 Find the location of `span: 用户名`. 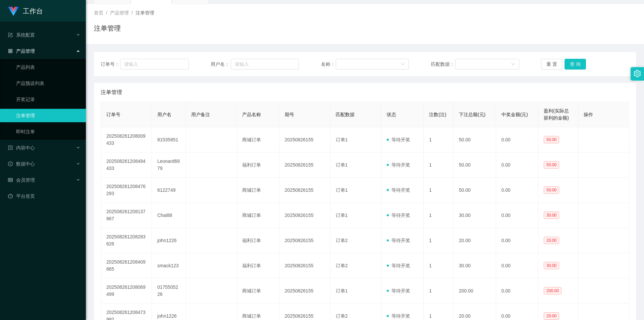

span: 用户名 is located at coordinates (165, 114).